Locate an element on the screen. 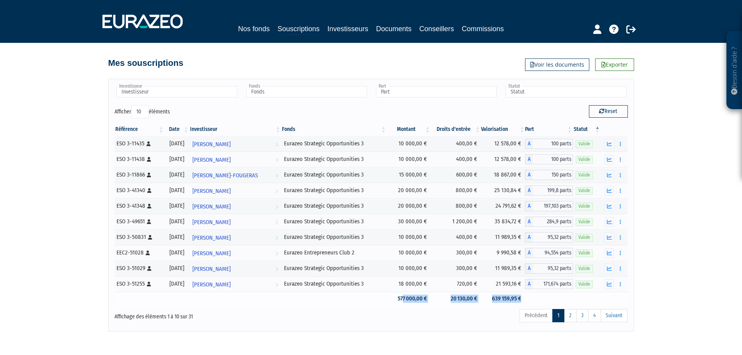 This screenshot has width=742, height=355. a: Suivant is located at coordinates (614, 316).